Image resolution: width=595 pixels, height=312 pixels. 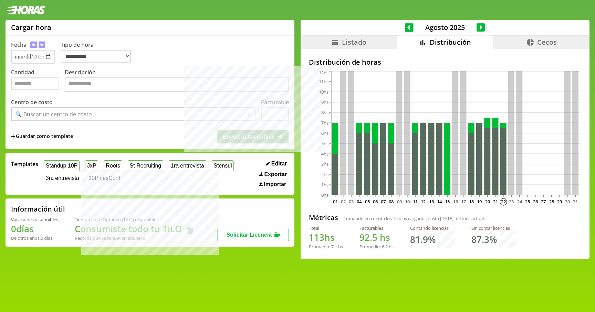 What do you see at coordinates (104, 178) in the screenshot?
I see `button: 10PinesConf` at bounding box center [104, 178].